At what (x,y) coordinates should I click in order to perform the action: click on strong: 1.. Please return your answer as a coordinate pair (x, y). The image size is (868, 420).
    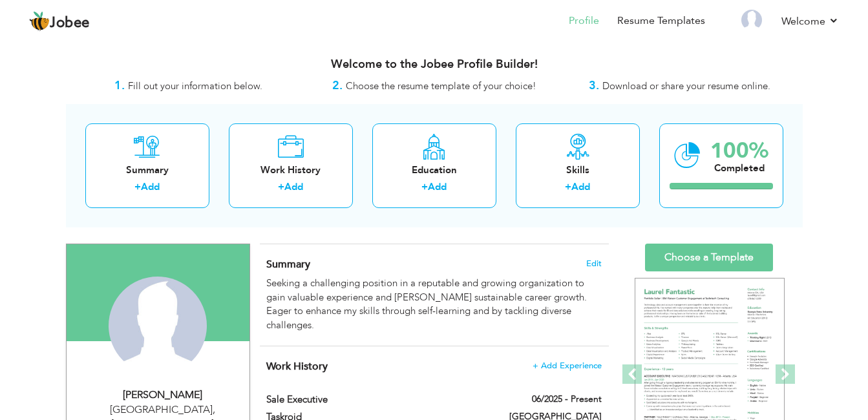
    Looking at the image, I should click on (120, 85).